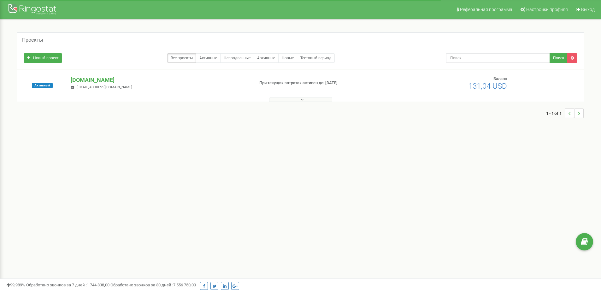  Describe the element at coordinates (208, 58) in the screenshot. I see `a: Активные` at that location.